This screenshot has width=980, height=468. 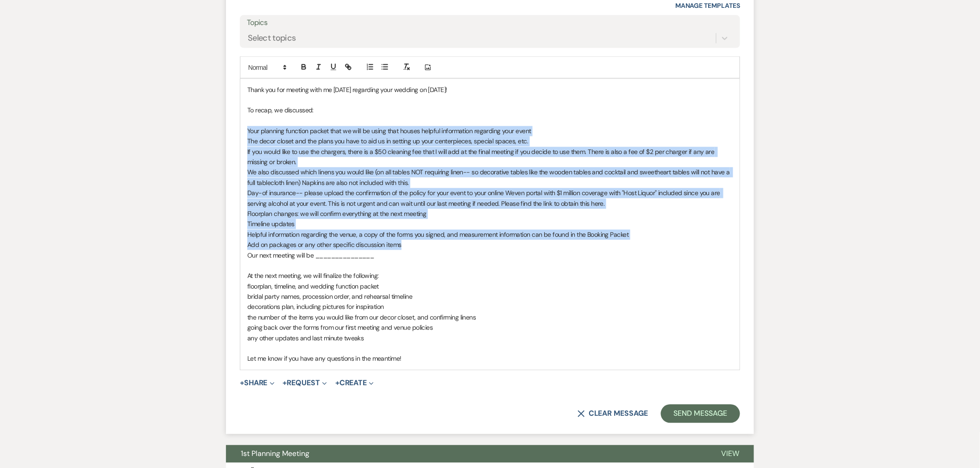 I want to click on button: Send Message, so click(x=700, y=414).